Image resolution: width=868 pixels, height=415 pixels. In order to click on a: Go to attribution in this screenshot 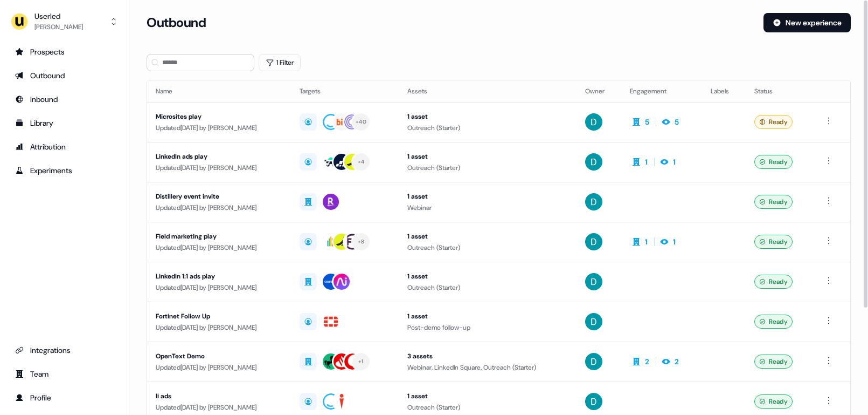, I will do `click(64, 147)`.